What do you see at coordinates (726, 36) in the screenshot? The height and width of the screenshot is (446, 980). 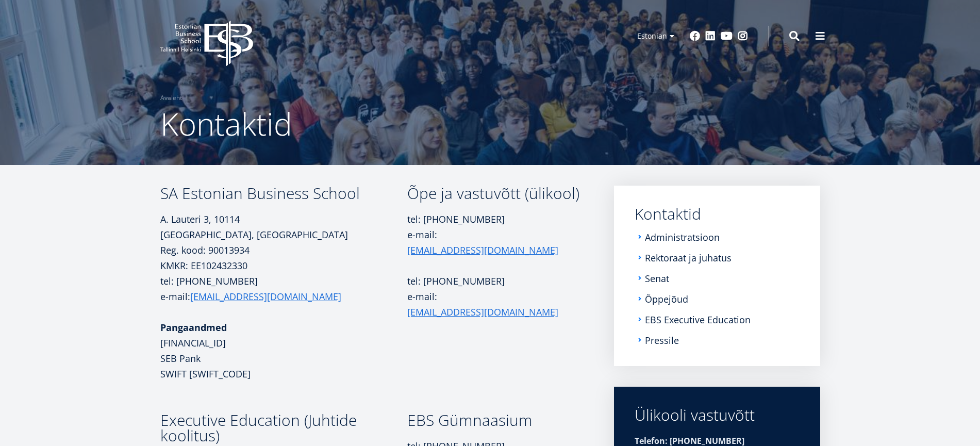 I see `a: Youtube` at bounding box center [726, 36].